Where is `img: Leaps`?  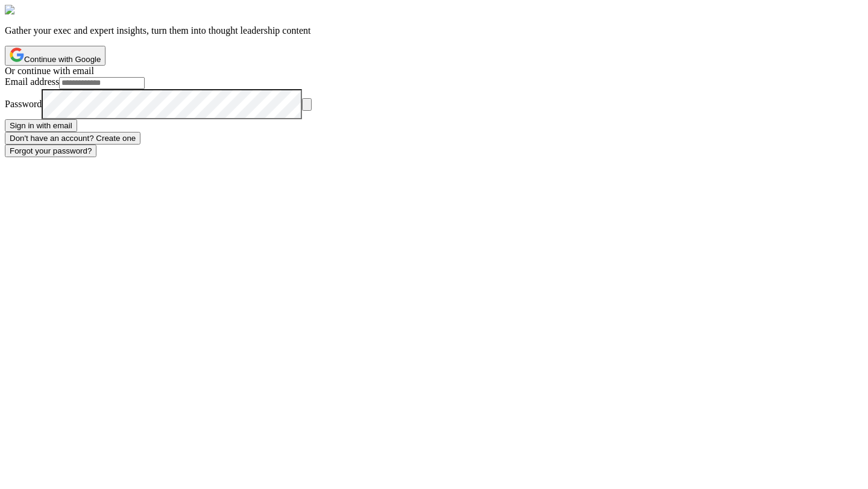 img: Leaps is located at coordinates (21, 10).